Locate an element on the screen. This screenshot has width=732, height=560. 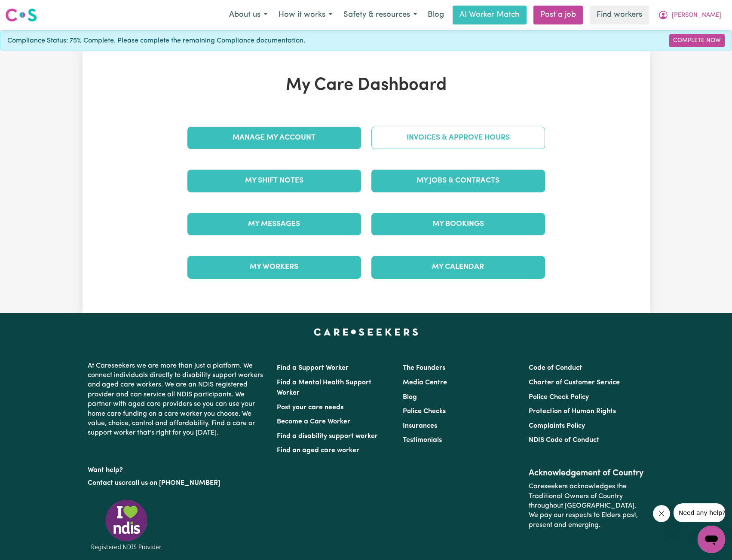
span: Need any help? is located at coordinates (29, 10).